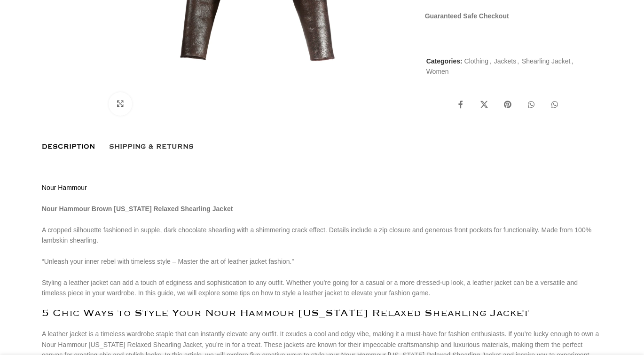  Describe the element at coordinates (152, 147) in the screenshot. I see `a: Shipping & Returns` at that location.